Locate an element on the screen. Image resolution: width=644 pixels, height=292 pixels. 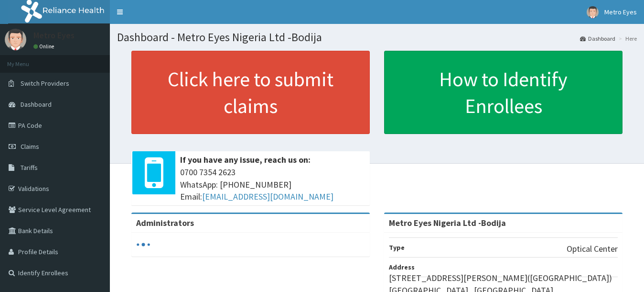
a: Click here to submit claims is located at coordinates (251, 92).